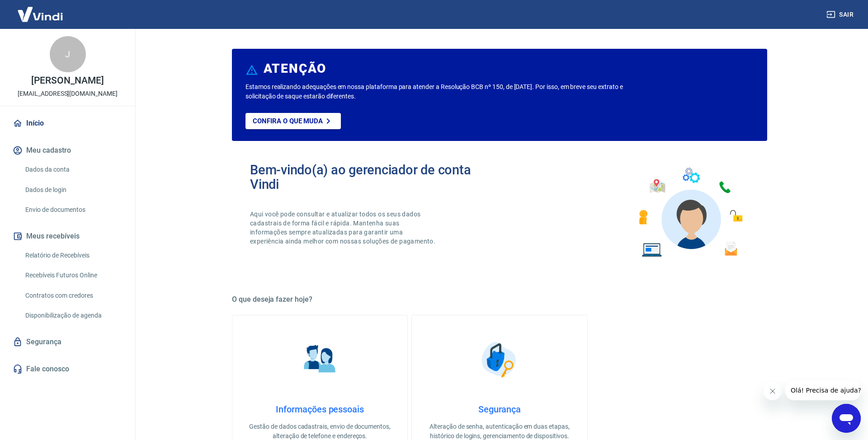  What do you see at coordinates (68, 369) in the screenshot?
I see `a: Fale conosco` at bounding box center [68, 369].